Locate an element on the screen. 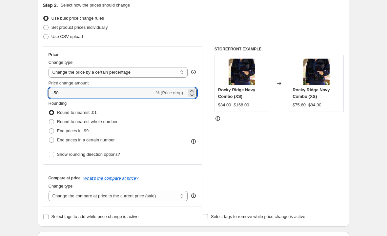  span: Round to nearest whole number is located at coordinates (87, 122).